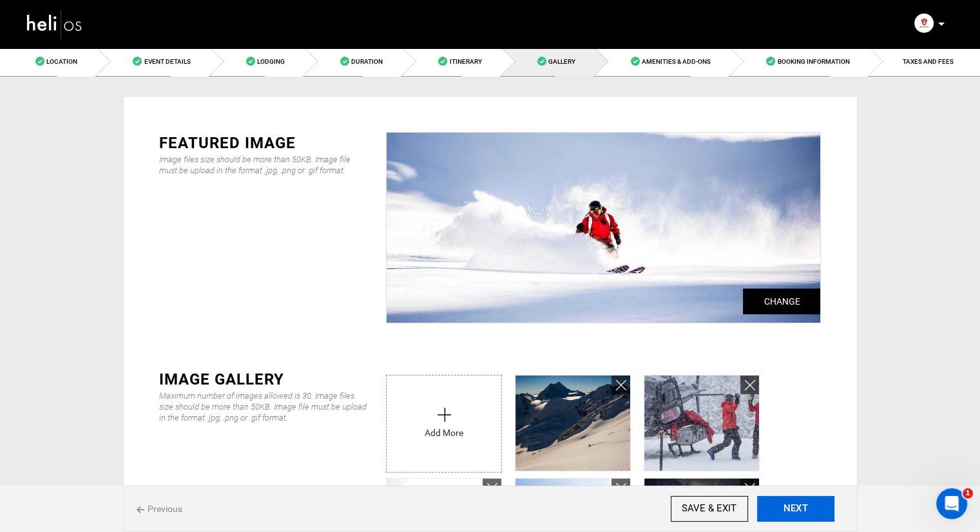 This screenshot has height=532, width=980. What do you see at coordinates (263, 143) in the screenshot?
I see `div: FEATURED IMAGE` at bounding box center [263, 143].